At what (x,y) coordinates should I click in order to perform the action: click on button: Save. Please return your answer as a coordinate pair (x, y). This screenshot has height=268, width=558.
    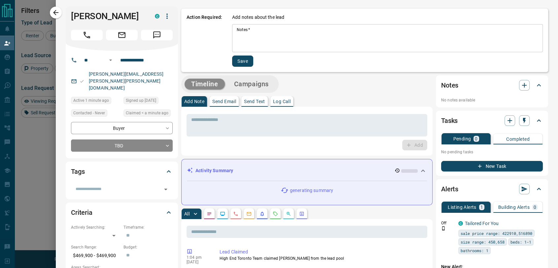
    Looking at the image, I should click on (243, 61).